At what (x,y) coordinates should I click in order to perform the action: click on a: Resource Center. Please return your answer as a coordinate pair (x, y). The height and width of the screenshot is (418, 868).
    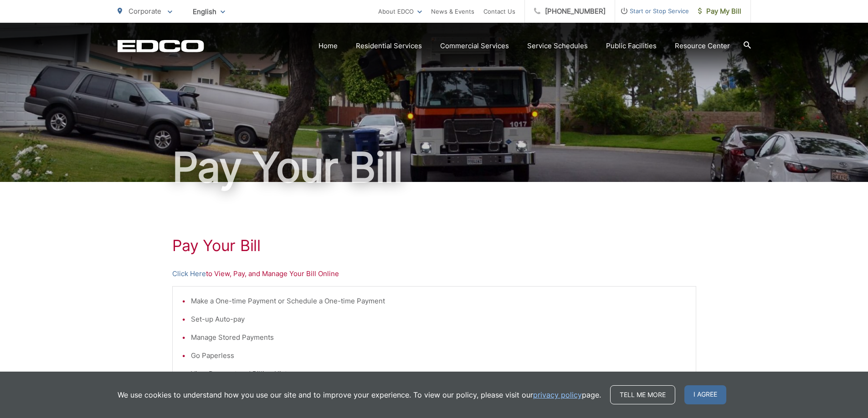
    Looking at the image, I should click on (702, 46).